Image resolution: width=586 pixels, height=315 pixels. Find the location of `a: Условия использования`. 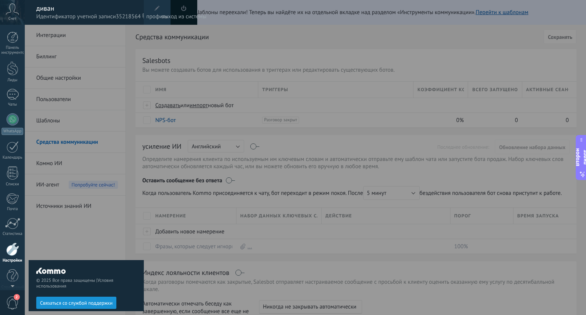

a: Условия использования is located at coordinates (75, 283).